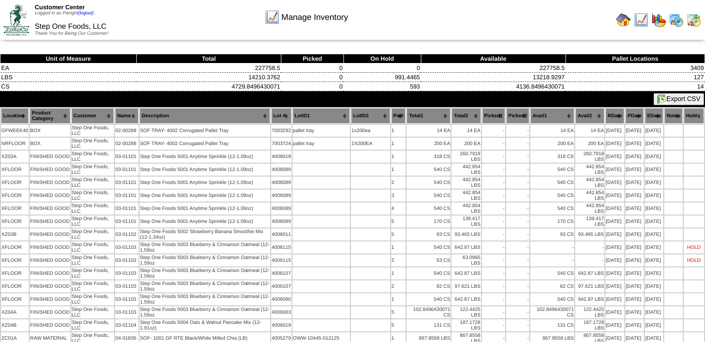 The height and width of the screenshot is (342, 705). I want to click on th: LotID1, so click(321, 116).